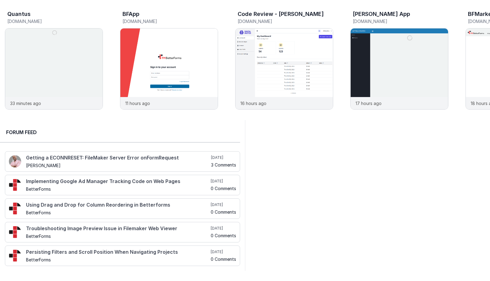  Describe the element at coordinates (118, 205) in the screenshot. I see `h4: Using Drag and Drop for Column Reordering in Betterforms` at that location.